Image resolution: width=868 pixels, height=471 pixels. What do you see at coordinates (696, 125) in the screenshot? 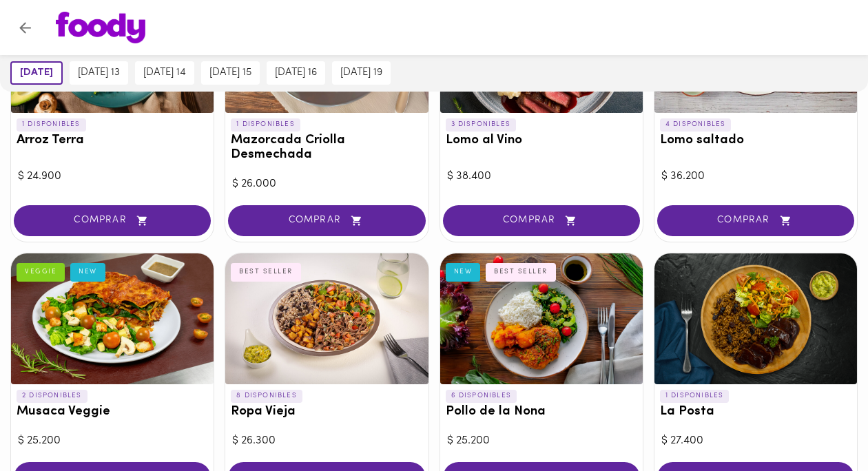
I see `p: 4 DISPONIBLES` at bounding box center [696, 125].